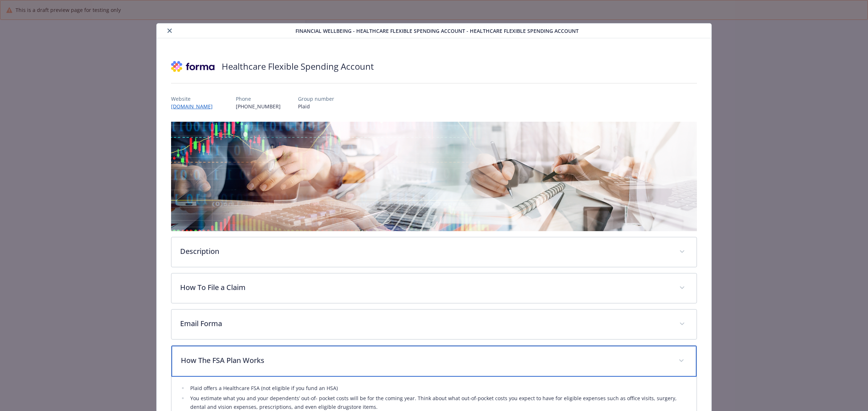 This screenshot has height=411, width=868. I want to click on div: Description, so click(434, 253).